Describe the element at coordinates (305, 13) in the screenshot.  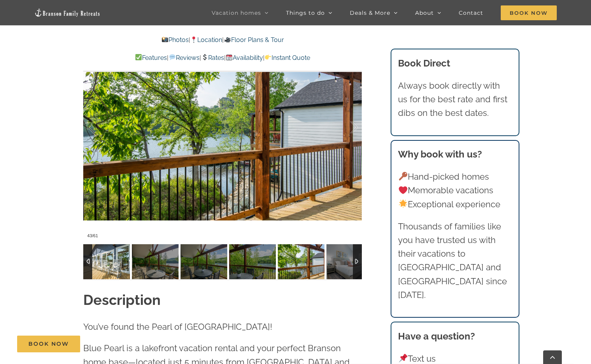
I see `span: Things to do` at that location.